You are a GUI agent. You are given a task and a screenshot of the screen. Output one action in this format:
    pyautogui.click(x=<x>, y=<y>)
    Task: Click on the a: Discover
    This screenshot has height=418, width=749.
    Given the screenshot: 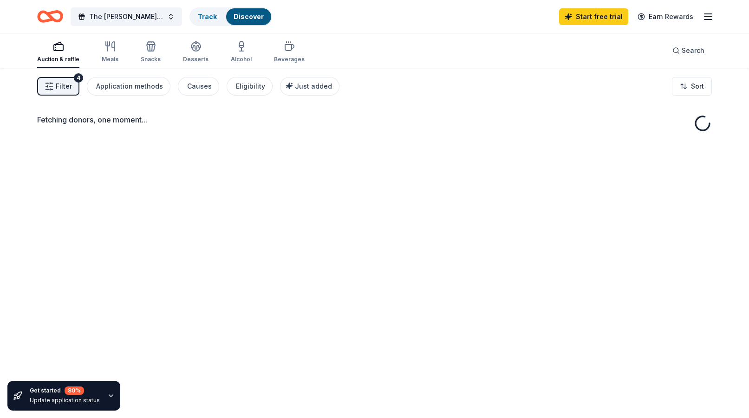 What is the action you would take?
    pyautogui.click(x=248, y=16)
    